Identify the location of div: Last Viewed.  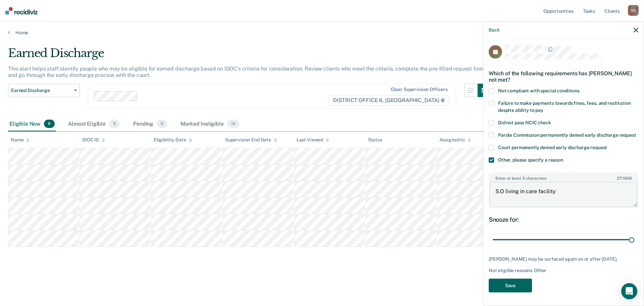
(312, 140).